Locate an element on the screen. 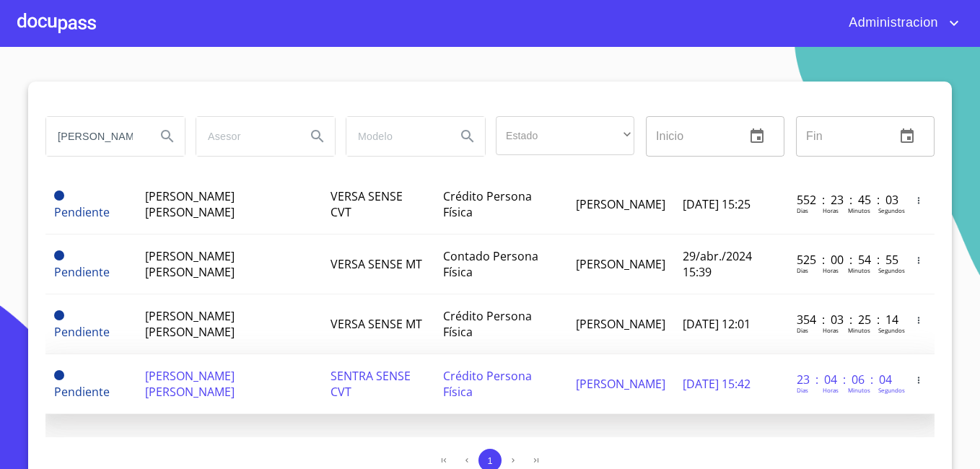 The height and width of the screenshot is (469, 980). span: 29/abr./2024 15:39 is located at coordinates (717, 264).